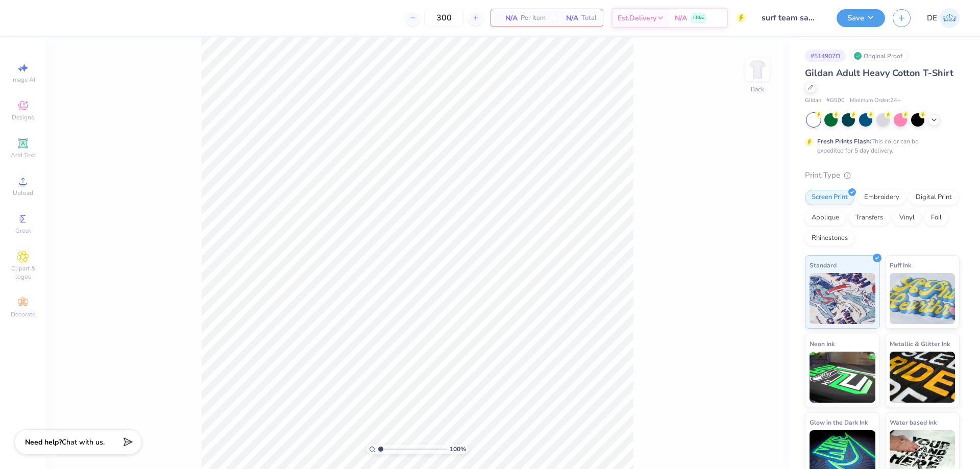 The width and height of the screenshot is (980, 469). Describe the element at coordinates (844, 141) in the screenshot. I see `strong: Fresh Prints Flash:` at that location.